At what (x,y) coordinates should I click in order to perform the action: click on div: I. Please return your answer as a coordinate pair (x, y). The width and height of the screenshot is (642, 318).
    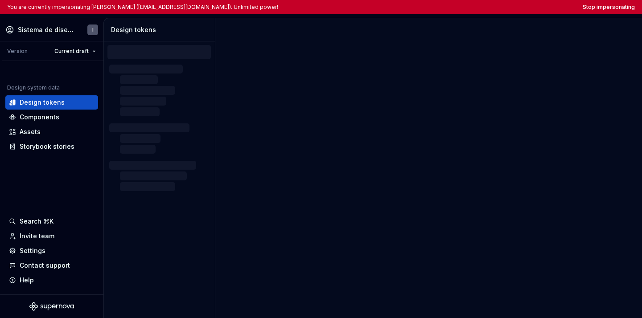
    Looking at the image, I should click on (93, 30).